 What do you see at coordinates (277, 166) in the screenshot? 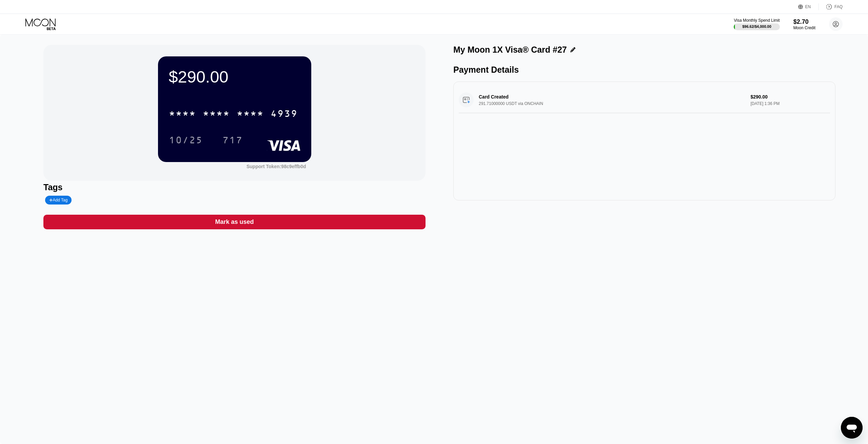
I see `div: Support Token: 98c9effb0d` at bounding box center [277, 166].